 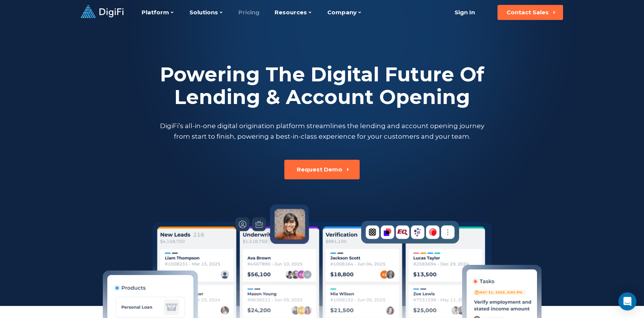 I want to click on div: Open Intercom Messenger, so click(x=627, y=301).